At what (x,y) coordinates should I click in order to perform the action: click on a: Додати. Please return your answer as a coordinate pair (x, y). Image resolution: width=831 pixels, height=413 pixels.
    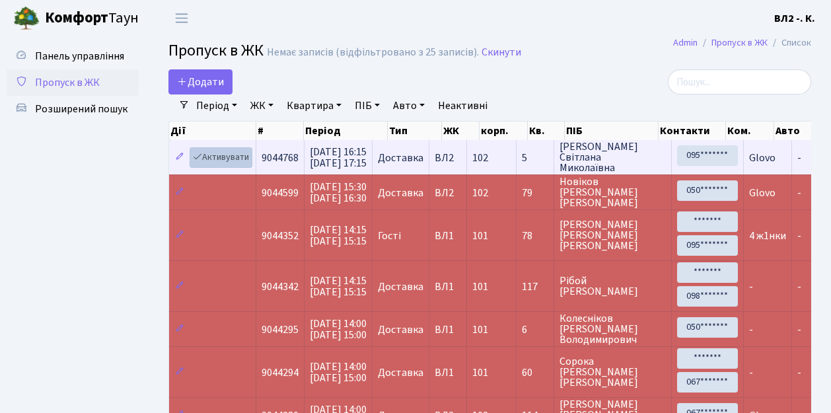
    Looking at the image, I should click on (200, 82).